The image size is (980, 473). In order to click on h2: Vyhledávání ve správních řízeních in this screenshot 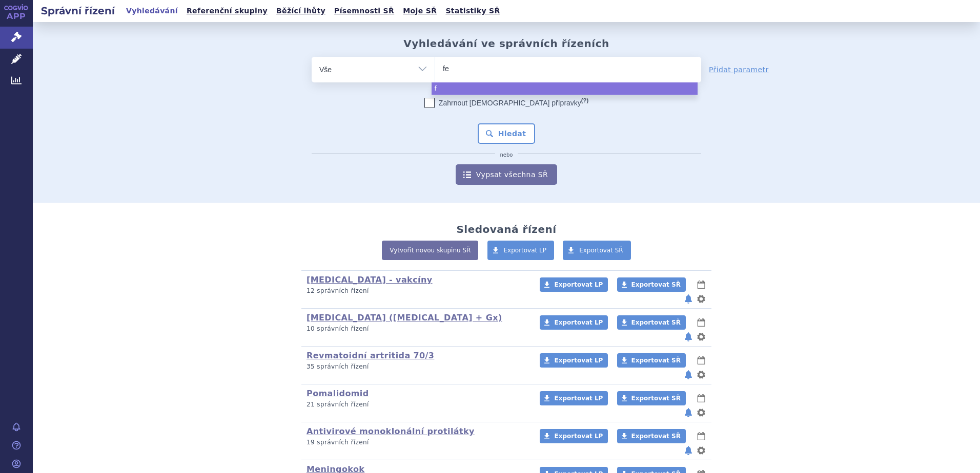, I will do `click(506, 43)`.